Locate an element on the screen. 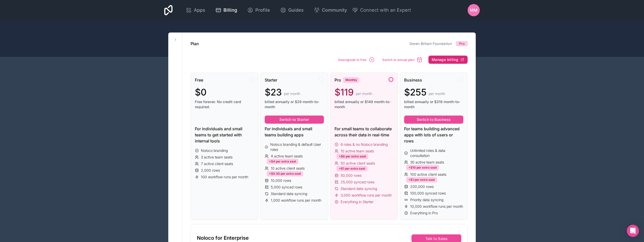 The image size is (644, 242). span: 100 active client seats is located at coordinates (428, 174).